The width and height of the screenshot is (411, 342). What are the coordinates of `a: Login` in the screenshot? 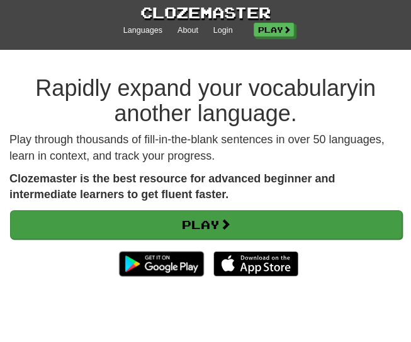 It's located at (223, 31).